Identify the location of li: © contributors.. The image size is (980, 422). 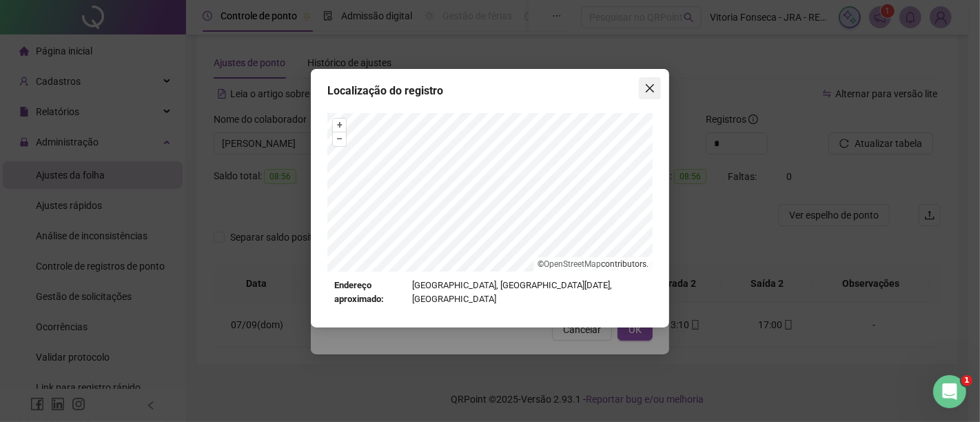
(593, 264).